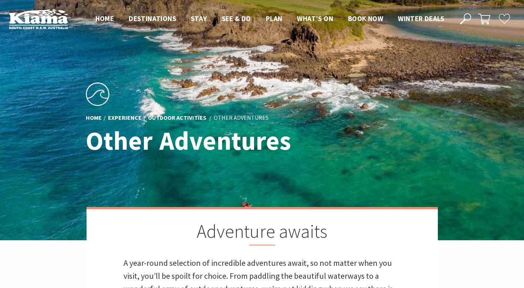  Describe the element at coordinates (262, 233) in the screenshot. I see `h2: Adventure awaits` at that location.